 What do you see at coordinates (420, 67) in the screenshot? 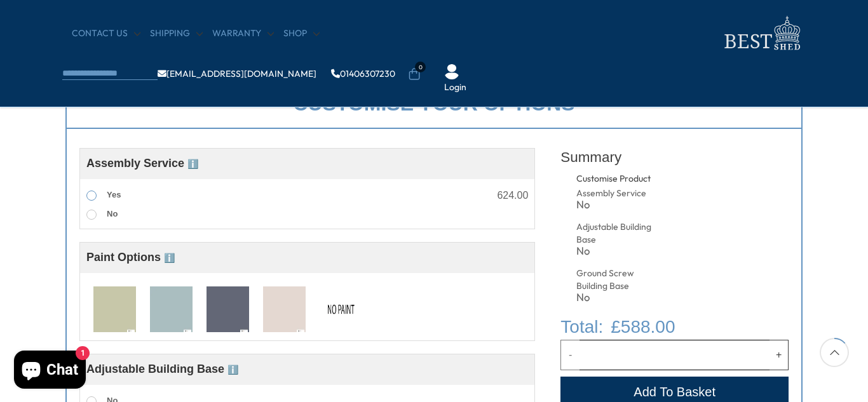
I see `span: 0` at bounding box center [420, 67].